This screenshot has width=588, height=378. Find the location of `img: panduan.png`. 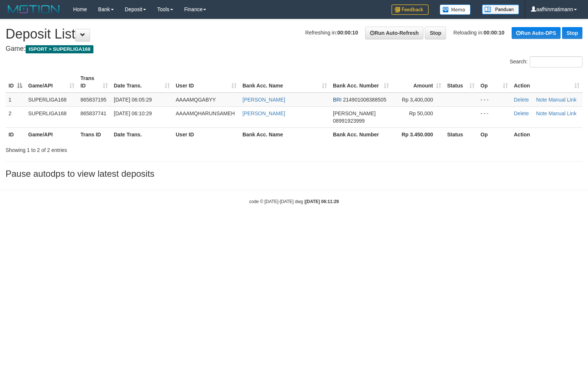

img: panduan.png is located at coordinates (501, 10).